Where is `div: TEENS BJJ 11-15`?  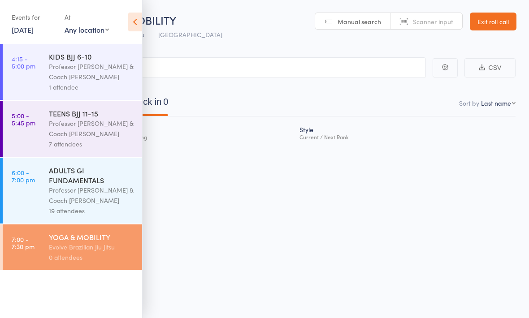
div: TEENS BJJ 11-15 is located at coordinates (91, 113).